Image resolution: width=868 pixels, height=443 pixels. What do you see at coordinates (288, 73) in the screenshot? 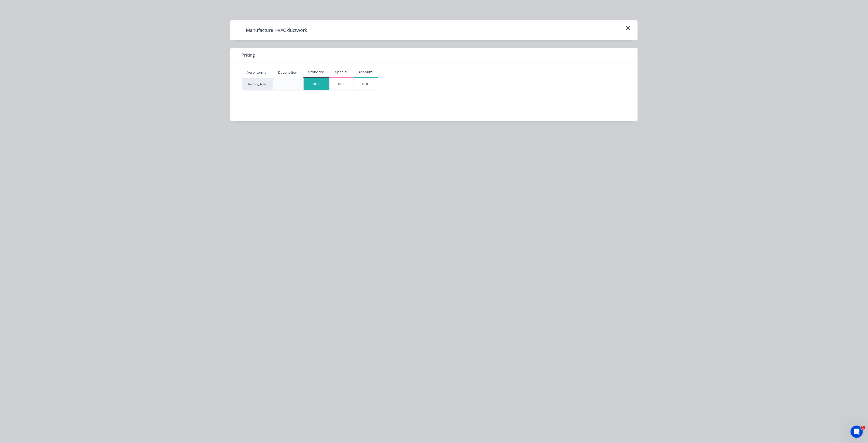
I see `div: Description` at bounding box center [288, 73].